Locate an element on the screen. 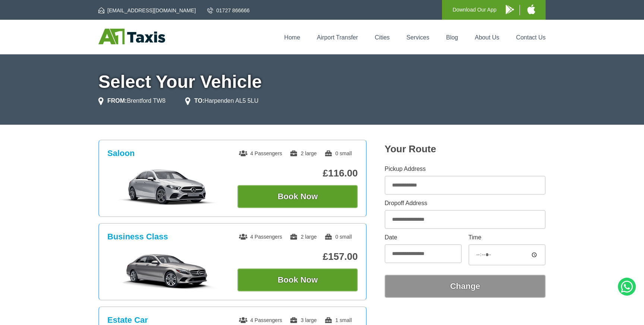 The image size is (644, 325). h1: Select Your Vehicle is located at coordinates (322, 82).